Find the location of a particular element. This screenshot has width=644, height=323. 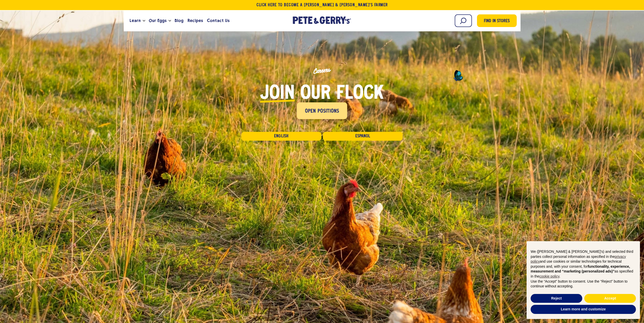

a: Blog is located at coordinates (179, 21).